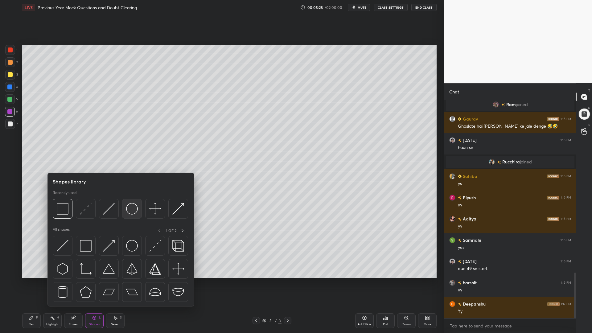 This screenshot has height=333, width=592. What do you see at coordinates (100, 317) in the screenshot?
I see `div: L` at bounding box center [100, 317].